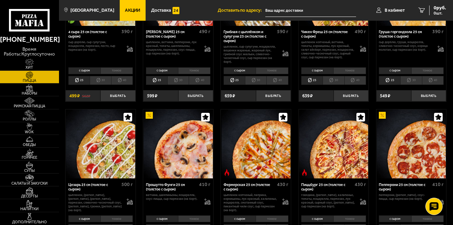 This screenshot has height=225, width=453. I want to click on div: Цезарь 25 см (толстое с сыром), so click(94, 187).